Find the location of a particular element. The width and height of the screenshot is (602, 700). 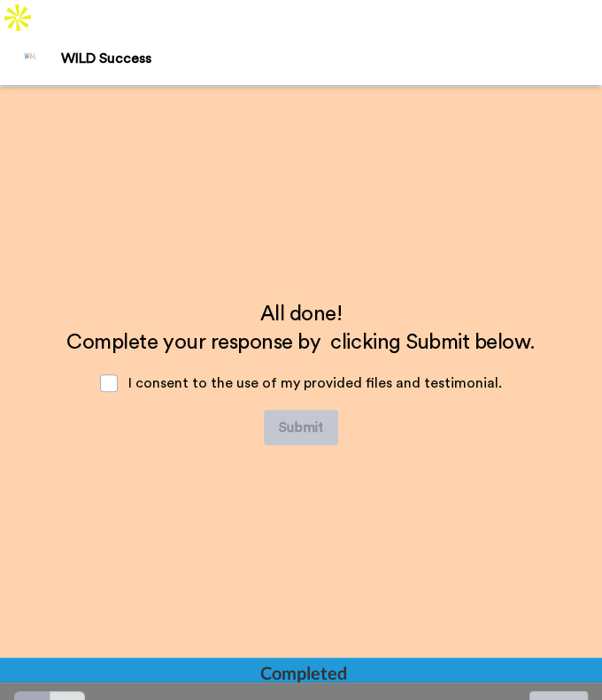

span: All done! is located at coordinates (301, 315).